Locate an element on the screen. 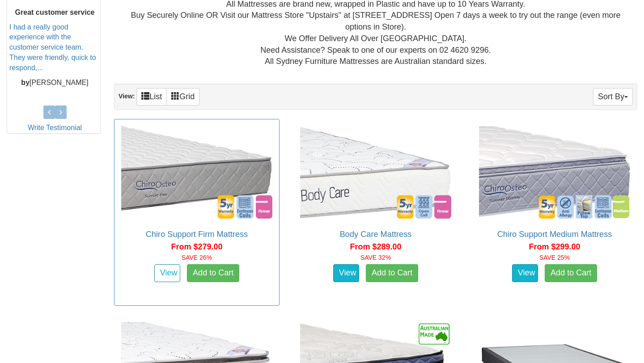  font: SAVE 32% is located at coordinates (375, 257).